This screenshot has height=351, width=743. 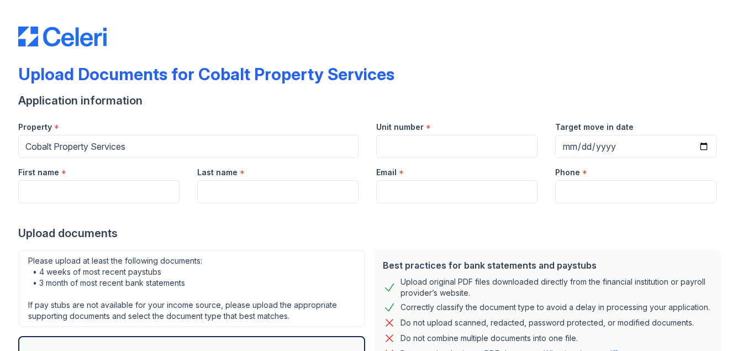 I want to click on div: Do not combine multiple documents into one file., so click(x=489, y=338).